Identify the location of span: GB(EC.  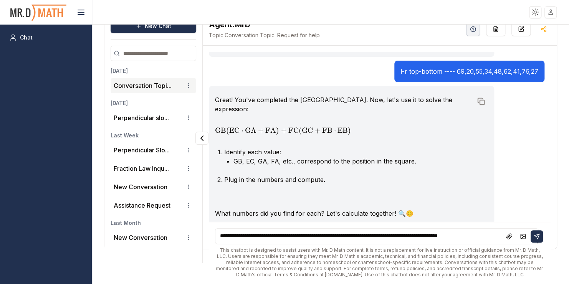
(227, 131).